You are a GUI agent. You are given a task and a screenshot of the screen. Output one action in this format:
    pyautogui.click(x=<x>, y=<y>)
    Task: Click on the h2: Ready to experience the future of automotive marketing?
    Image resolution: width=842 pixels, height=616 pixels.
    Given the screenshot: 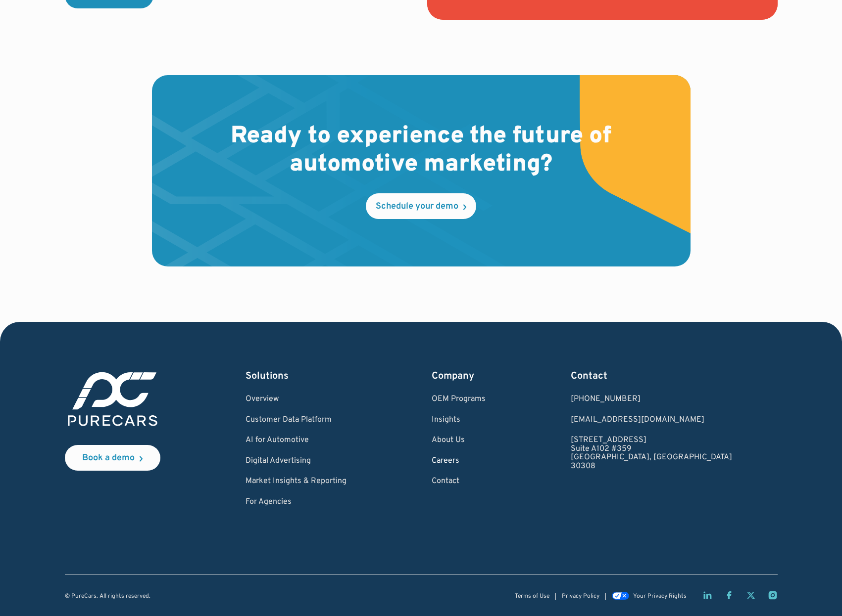 What is the action you would take?
    pyautogui.click(x=421, y=151)
    